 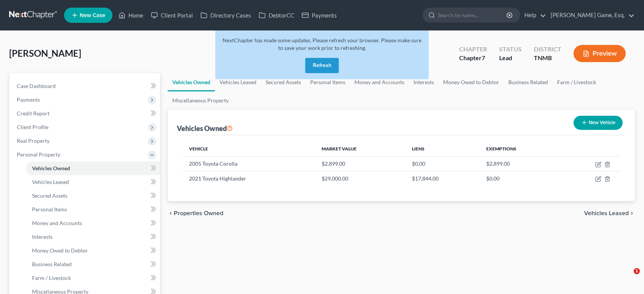 What do you see at coordinates (483, 58) in the screenshot?
I see `span: 7` at bounding box center [483, 58].